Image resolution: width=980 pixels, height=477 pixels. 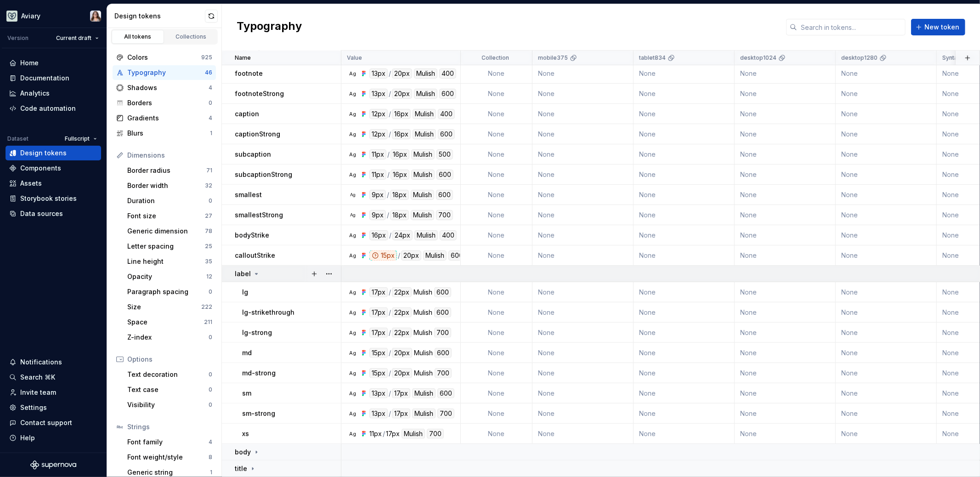 I want to click on p: subcaption, so click(x=252, y=155).